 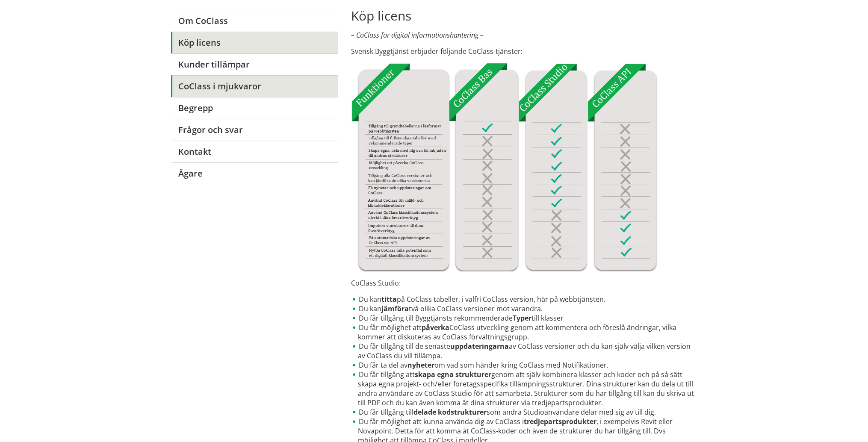 What do you see at coordinates (417, 35) in the screenshot?
I see `em: – CoClass för digital informationshantering –` at bounding box center [417, 35].